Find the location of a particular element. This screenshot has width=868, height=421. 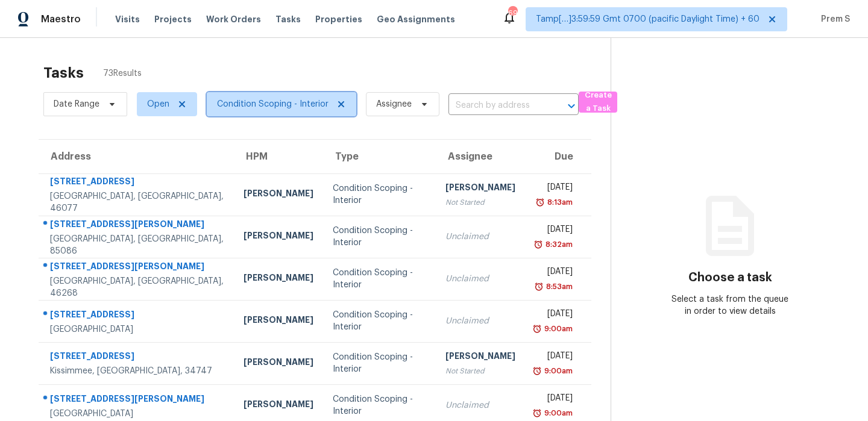

th: Address is located at coordinates (137, 157).